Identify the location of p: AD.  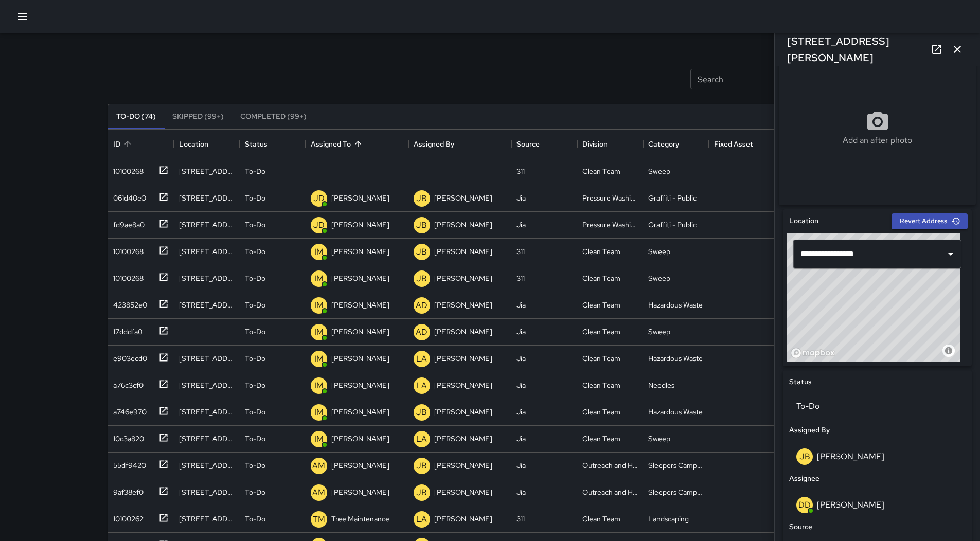
(421, 332).